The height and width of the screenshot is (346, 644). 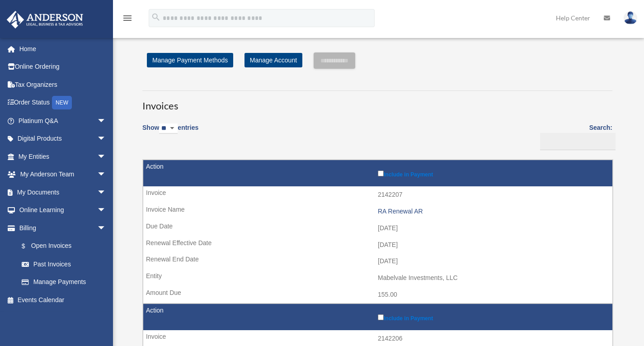 What do you see at coordinates (63, 282) in the screenshot?
I see `a: Manage Payments` at bounding box center [63, 282].